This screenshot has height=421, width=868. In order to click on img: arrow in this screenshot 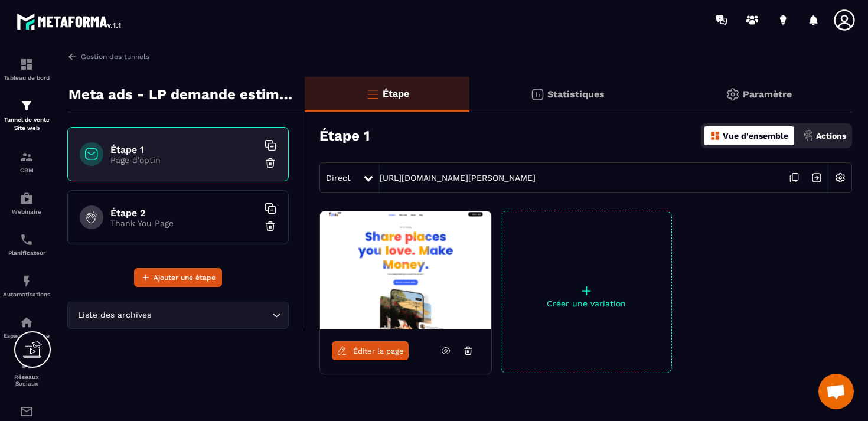, I will do `click(73, 57)`.